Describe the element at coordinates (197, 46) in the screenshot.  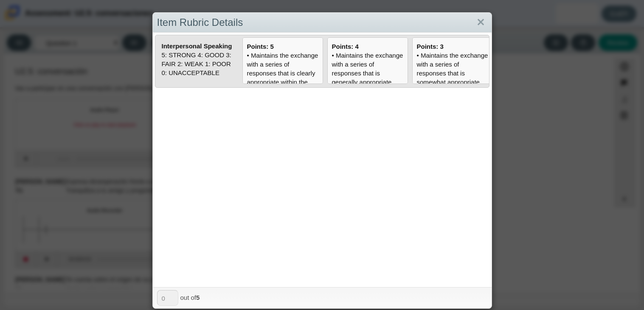
I see `b: Interpersonal Speaking` at that location.